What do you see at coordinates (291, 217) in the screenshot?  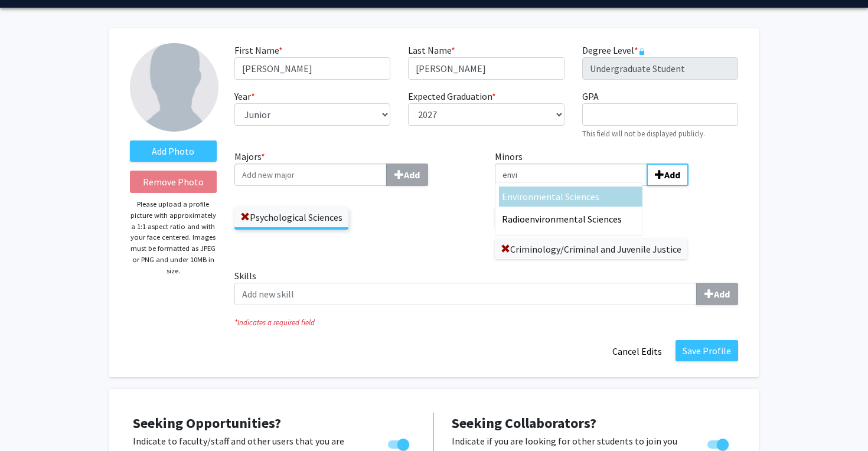 I see `label: Psychological Sciences` at bounding box center [291, 217].